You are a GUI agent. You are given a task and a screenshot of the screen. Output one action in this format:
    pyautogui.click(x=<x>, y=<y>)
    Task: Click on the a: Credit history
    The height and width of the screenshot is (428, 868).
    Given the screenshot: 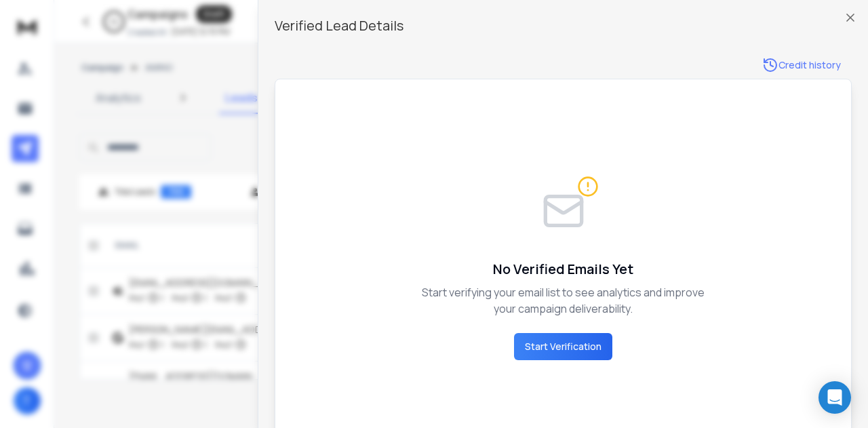 What is the action you would take?
    pyautogui.click(x=802, y=65)
    